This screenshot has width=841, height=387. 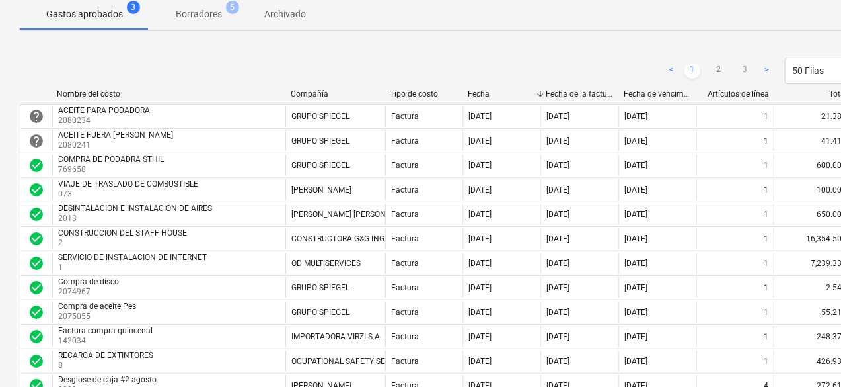 I want to click on p: 1, so click(x=133, y=267).